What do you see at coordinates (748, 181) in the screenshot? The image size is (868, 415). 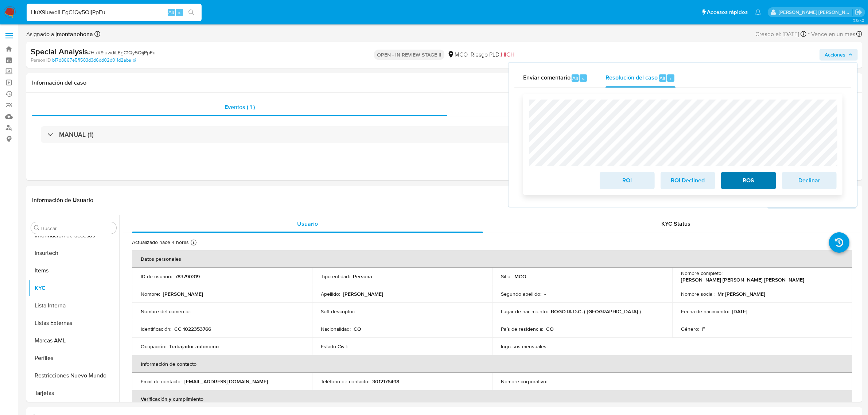 I see `span: ROS` at bounding box center [748, 181].